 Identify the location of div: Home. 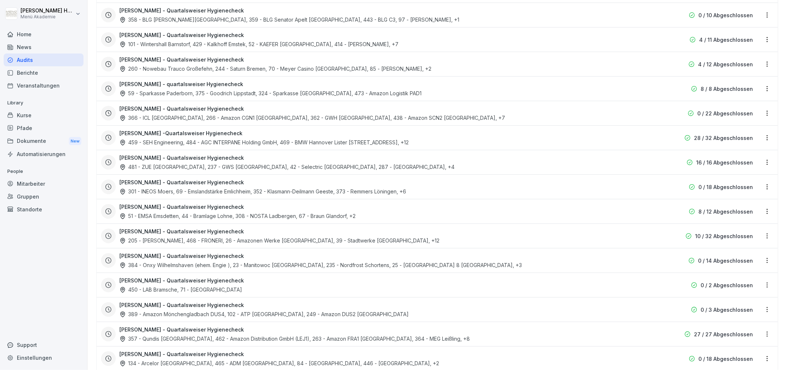
(44, 34).